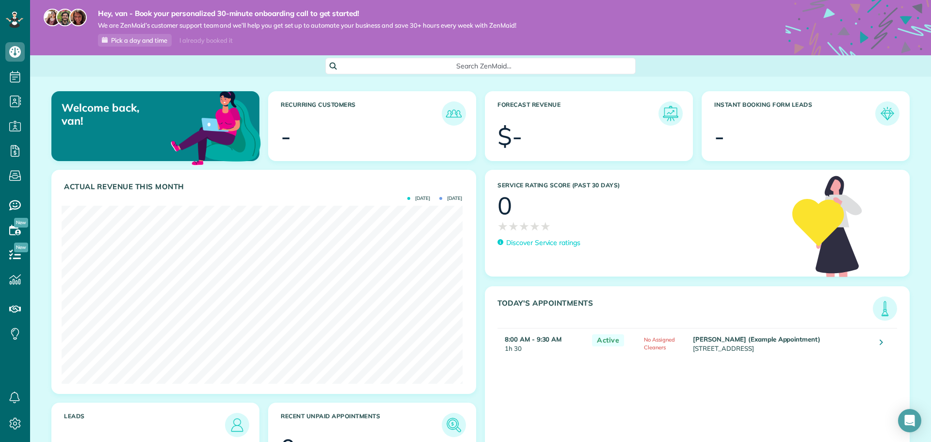 The height and width of the screenshot is (442, 931). Describe the element at coordinates (685, 309) in the screenshot. I see `h3: Today's Appointments` at that location.